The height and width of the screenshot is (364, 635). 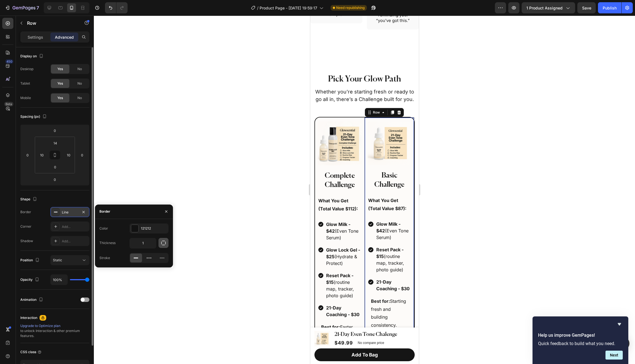 I want to click on button: Save, so click(x=587, y=8).